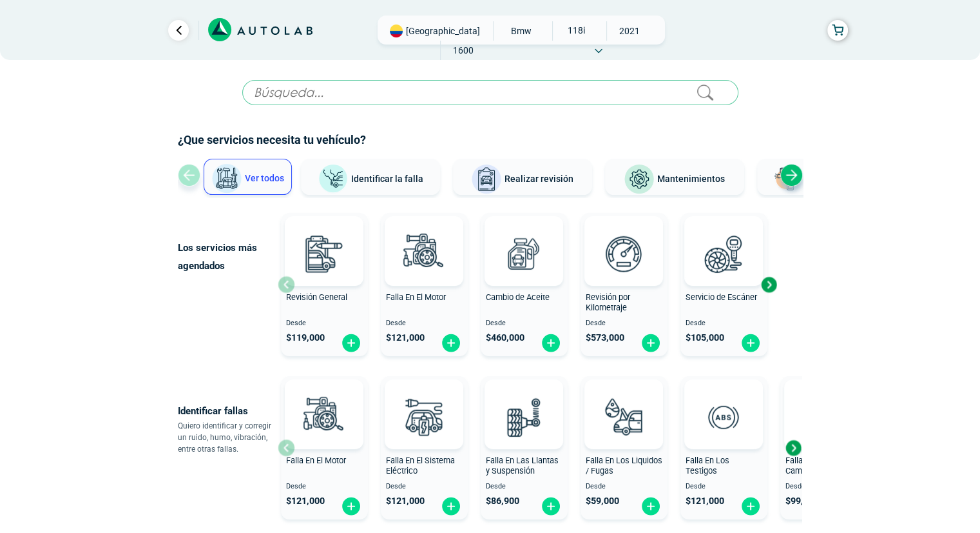 The width and height of the screenshot is (980, 533). I want to click on span: Falla En La Caja de Cambio, so click(820, 466).